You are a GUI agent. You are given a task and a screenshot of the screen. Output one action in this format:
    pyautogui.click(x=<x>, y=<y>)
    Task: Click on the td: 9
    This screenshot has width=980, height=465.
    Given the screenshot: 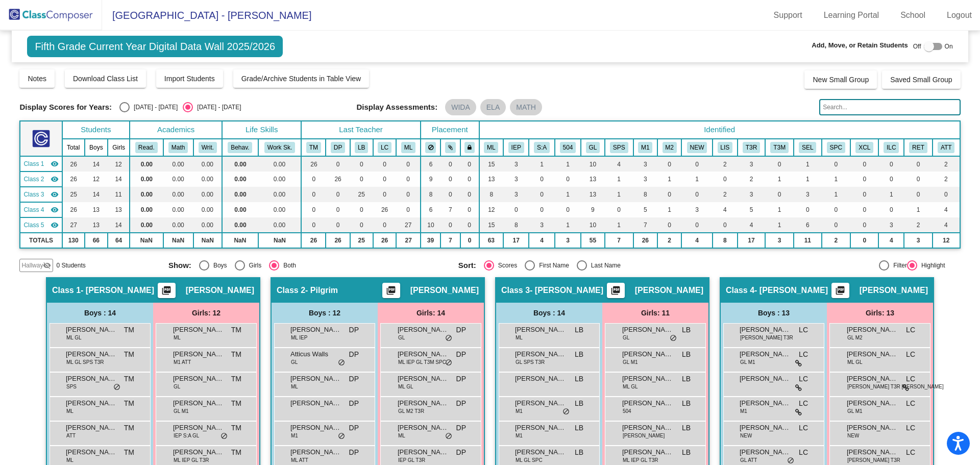 What is the action you would take?
    pyautogui.click(x=431, y=179)
    